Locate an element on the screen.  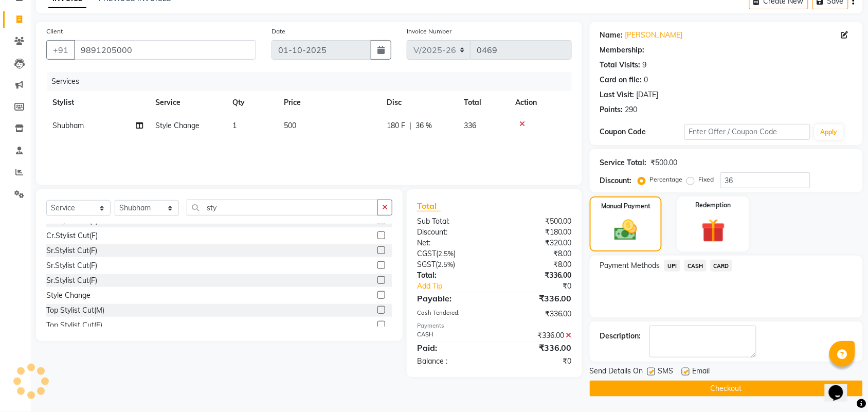
div: Balance : is located at coordinates (452, 362).